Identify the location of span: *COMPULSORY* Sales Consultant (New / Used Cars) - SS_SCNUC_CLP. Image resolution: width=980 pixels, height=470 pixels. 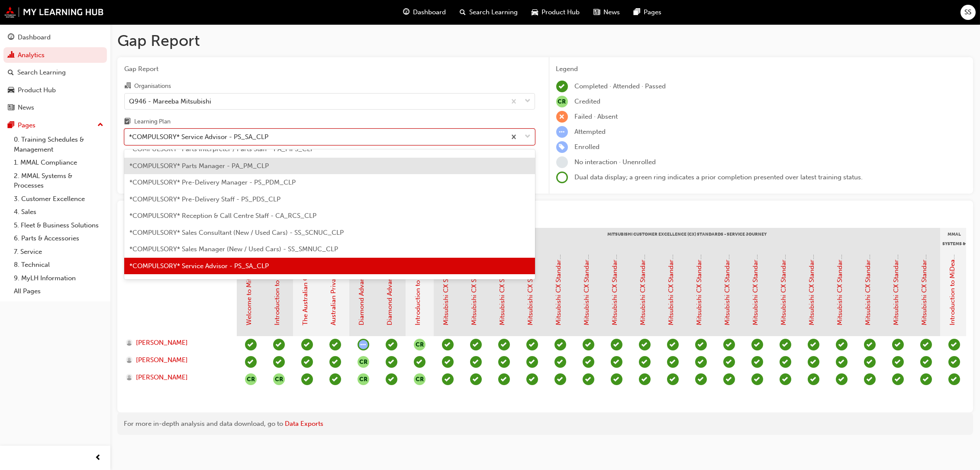
(236, 232).